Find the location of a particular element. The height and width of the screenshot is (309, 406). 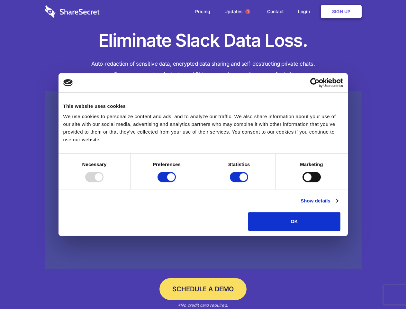

strong: Statistics is located at coordinates (239, 164).